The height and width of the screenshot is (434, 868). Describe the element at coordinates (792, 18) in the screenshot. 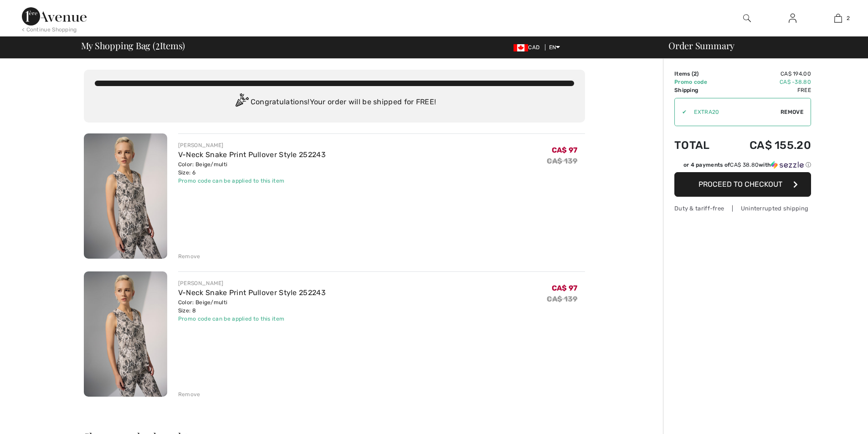

I see `img: My Info` at that location.